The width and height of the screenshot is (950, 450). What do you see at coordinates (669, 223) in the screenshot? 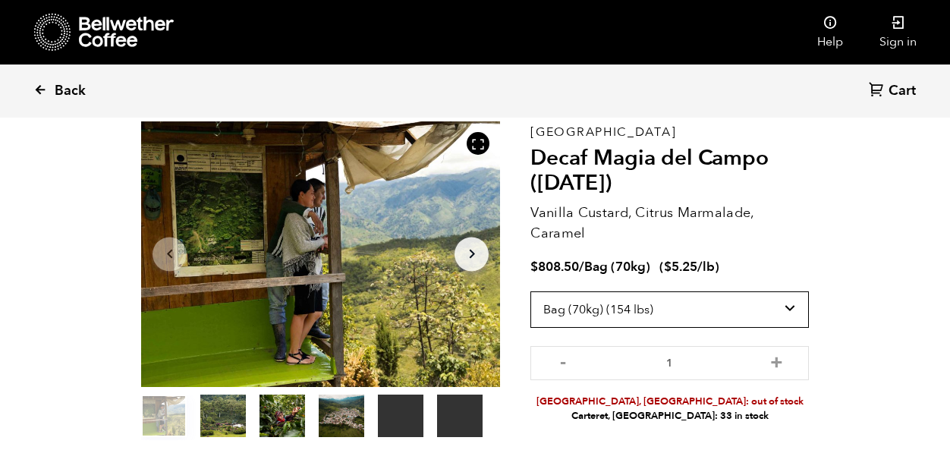
I see `p: Vanilla Custard, Citrus Marmalade, Caramel` at bounding box center [669, 223].